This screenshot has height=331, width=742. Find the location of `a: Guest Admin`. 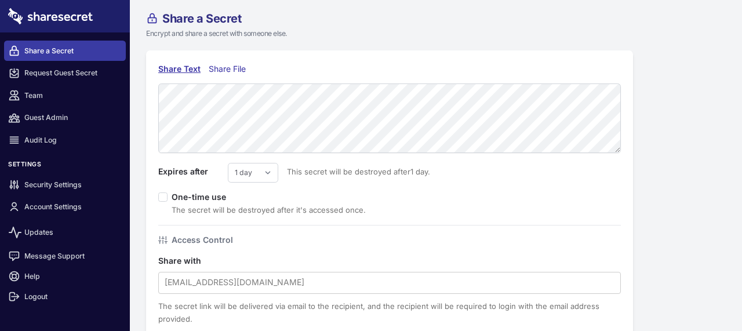

a: Guest Admin is located at coordinates (65, 118).